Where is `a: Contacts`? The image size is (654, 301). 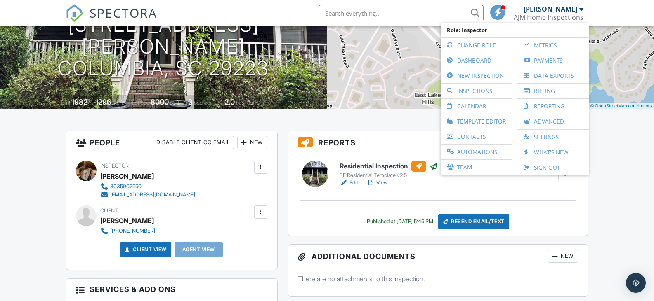
a: Contacts is located at coordinates (476, 137).